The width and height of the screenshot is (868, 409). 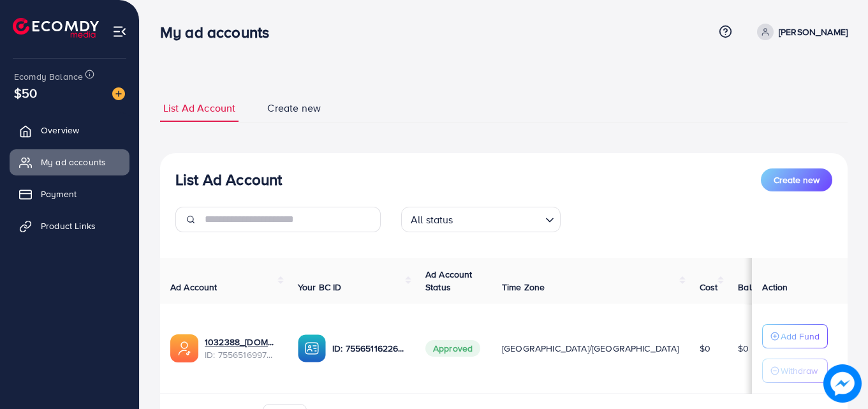 I want to click on img: menu, so click(x=119, y=32).